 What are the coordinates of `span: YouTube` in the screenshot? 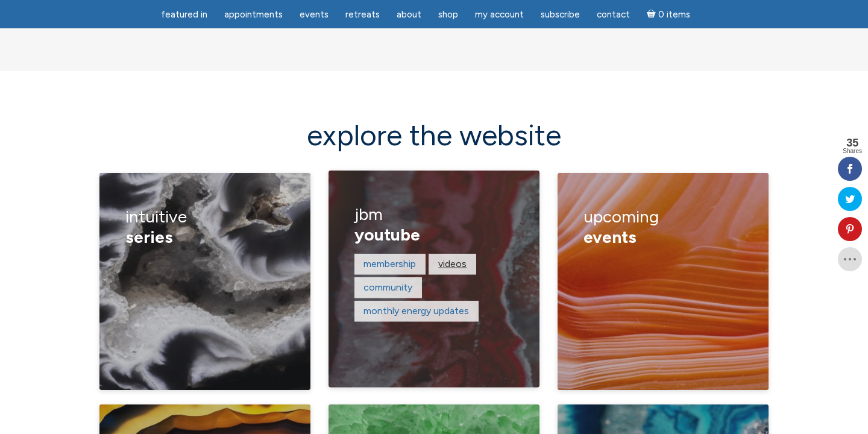 It's located at (387, 234).